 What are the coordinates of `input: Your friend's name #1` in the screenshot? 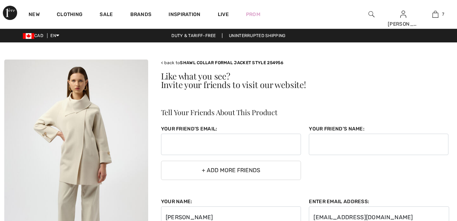 It's located at (378, 145).